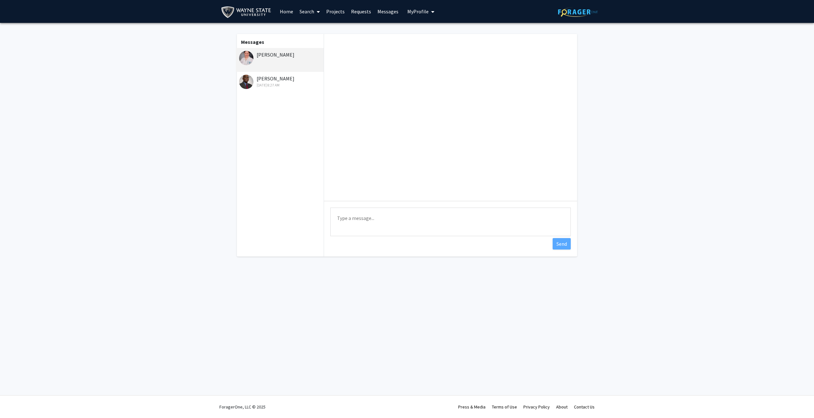  Describe the element at coordinates (286, 11) in the screenshot. I see `a: Home` at that location.